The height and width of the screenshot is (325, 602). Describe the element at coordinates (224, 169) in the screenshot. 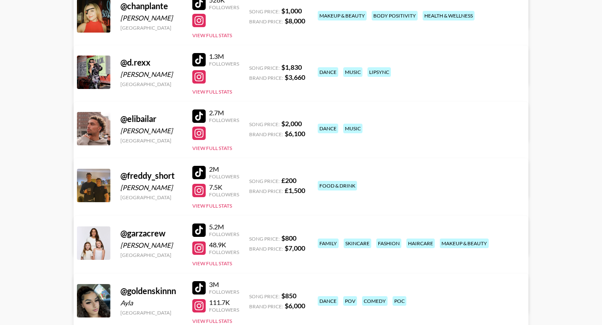

I see `div: 2M` at that location.